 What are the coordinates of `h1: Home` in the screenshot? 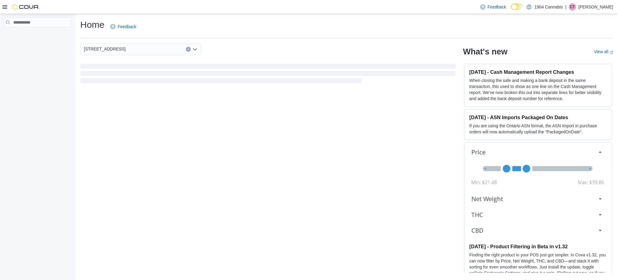 It's located at (92, 25).